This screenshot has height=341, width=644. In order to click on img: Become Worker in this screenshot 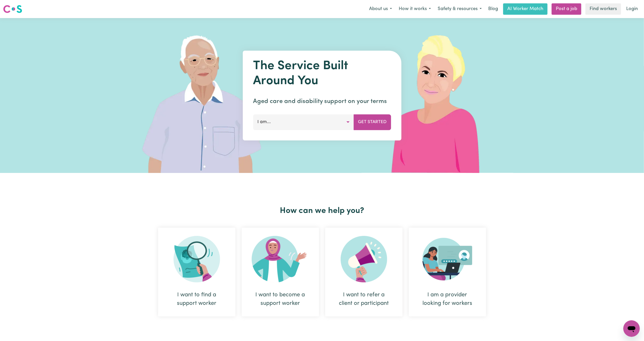, I will do `click(280, 259)`.